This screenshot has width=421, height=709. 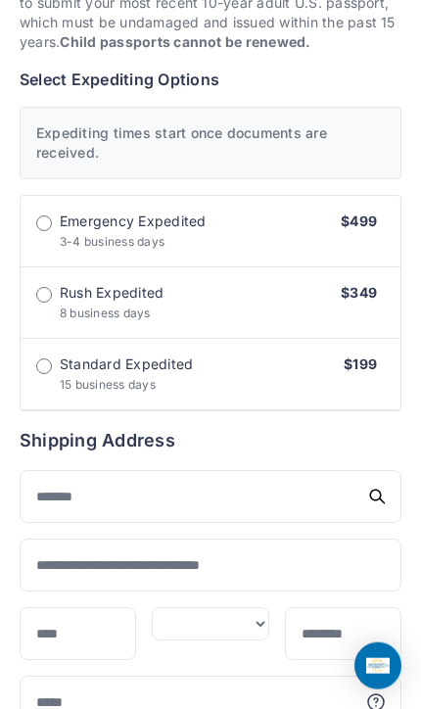 What do you see at coordinates (358, 292) in the screenshot?
I see `span: $349` at bounding box center [358, 292].